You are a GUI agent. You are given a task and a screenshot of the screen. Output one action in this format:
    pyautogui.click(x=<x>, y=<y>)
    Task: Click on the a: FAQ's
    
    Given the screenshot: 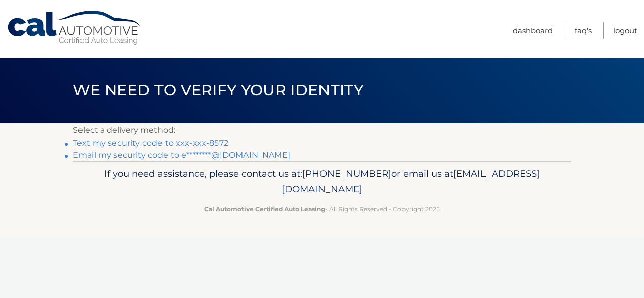 What is the action you would take?
    pyautogui.click(x=584, y=30)
    